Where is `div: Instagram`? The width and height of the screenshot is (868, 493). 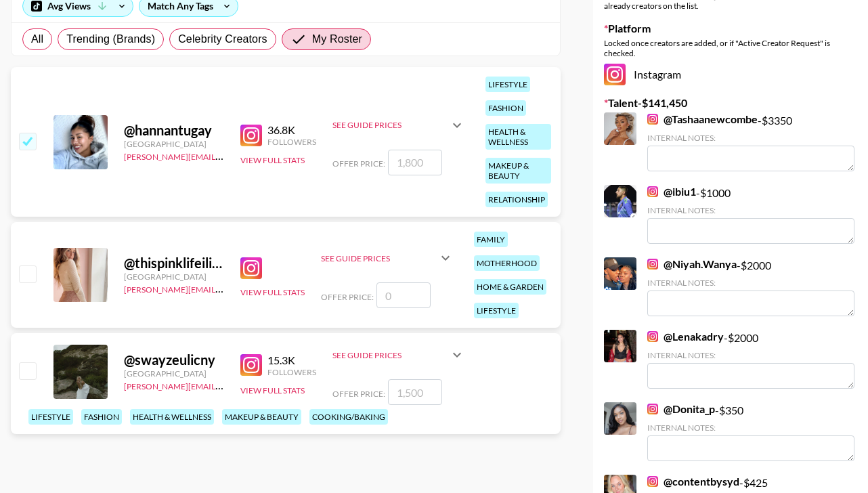 div: Instagram is located at coordinates (731, 75).